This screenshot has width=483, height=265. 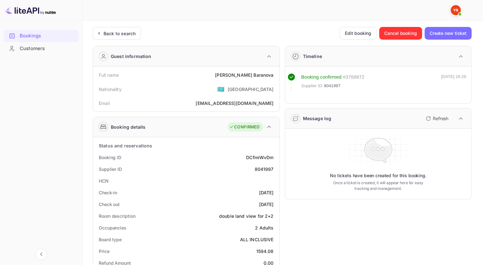 I want to click on div: Timeline, so click(x=312, y=56).